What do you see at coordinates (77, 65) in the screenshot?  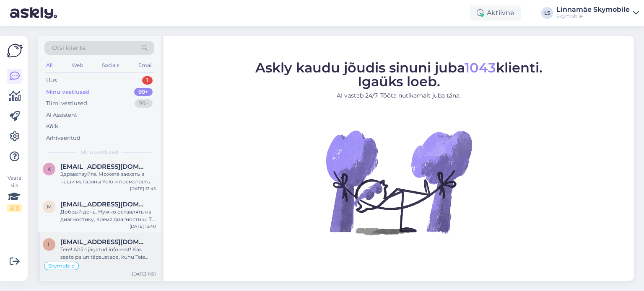 I see `div: Web` at bounding box center [77, 65].